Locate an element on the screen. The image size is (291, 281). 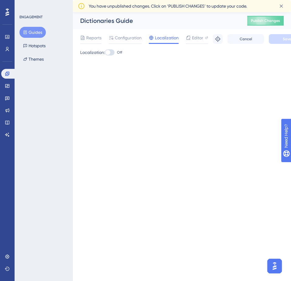
button: Themes is located at coordinates (33, 59).